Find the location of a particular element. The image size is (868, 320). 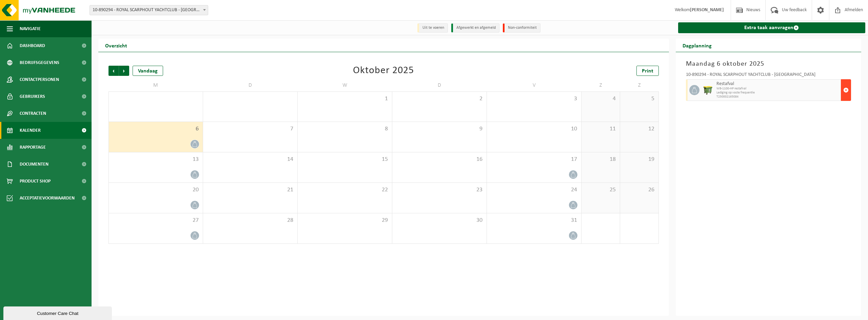

div: Oktober 2025 is located at coordinates (383, 71).